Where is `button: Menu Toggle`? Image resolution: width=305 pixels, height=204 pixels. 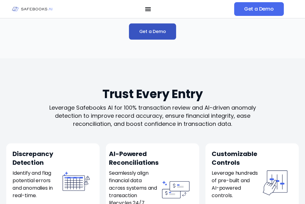
button: Menu Toggle is located at coordinates (148, 9).